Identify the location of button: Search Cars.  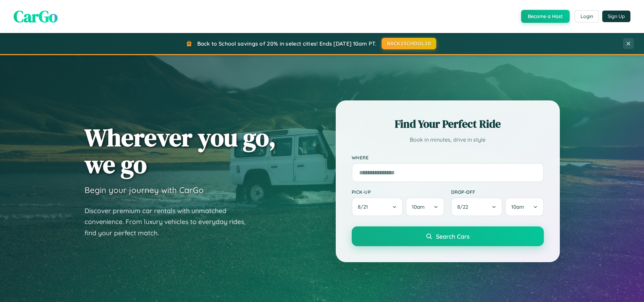
(448, 237).